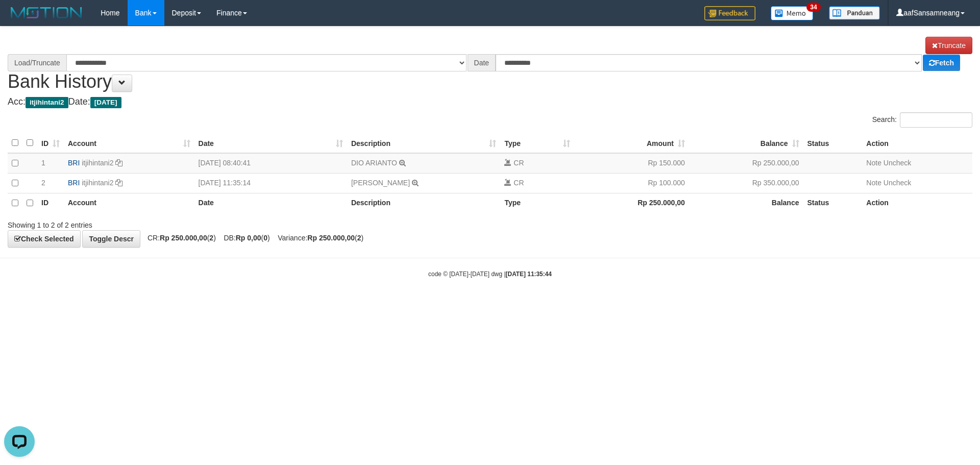 This screenshot has height=465, width=980. What do you see at coordinates (792, 13) in the screenshot?
I see `img: Button%20Memo.svg` at bounding box center [792, 13].